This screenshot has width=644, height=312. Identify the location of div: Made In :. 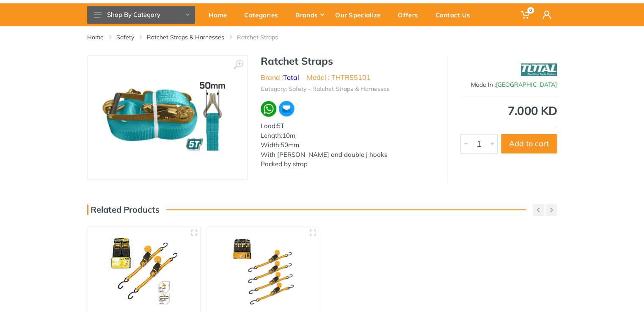
(509, 85).